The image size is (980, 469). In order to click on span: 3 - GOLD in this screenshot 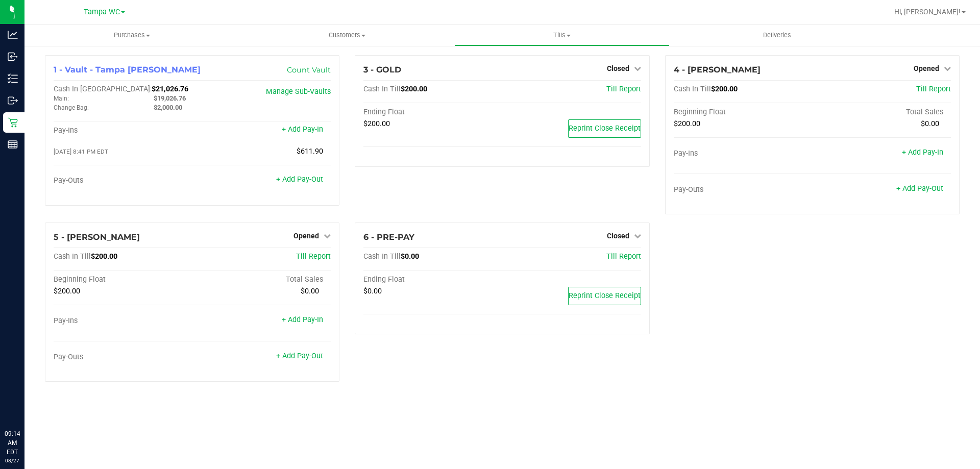, I will do `click(382, 70)`.